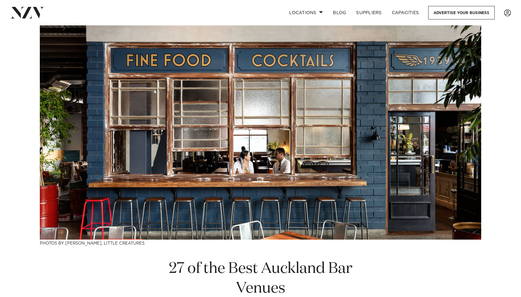 Image resolution: width=521 pixels, height=297 pixels. Describe the element at coordinates (27, 13) in the screenshot. I see `img: nzv-logo.png` at that location.